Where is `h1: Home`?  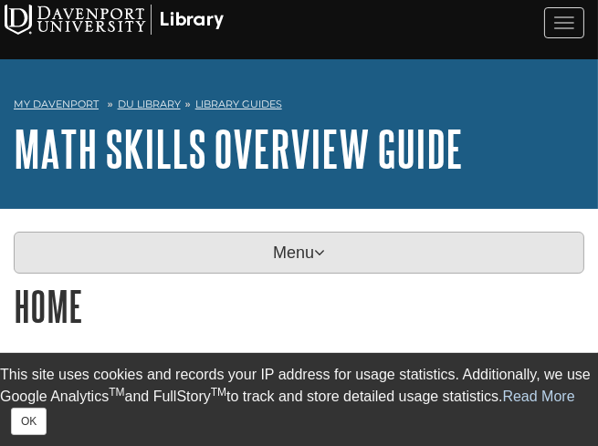
h1: Home is located at coordinates (299, 306).